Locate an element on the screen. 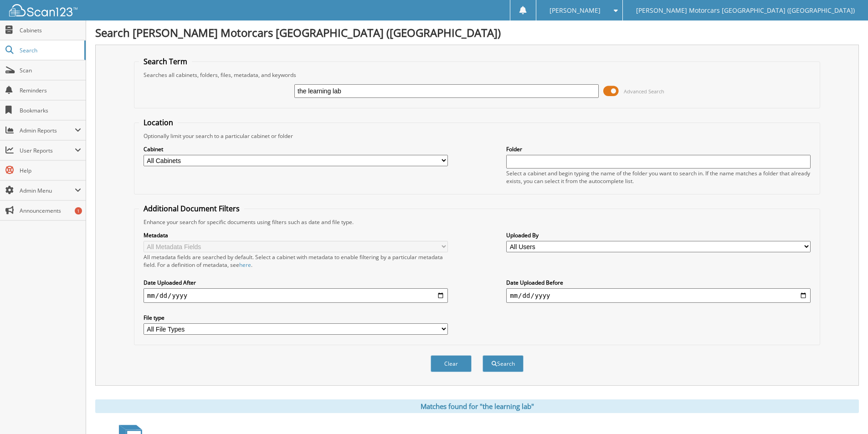  a: here is located at coordinates (245, 264).